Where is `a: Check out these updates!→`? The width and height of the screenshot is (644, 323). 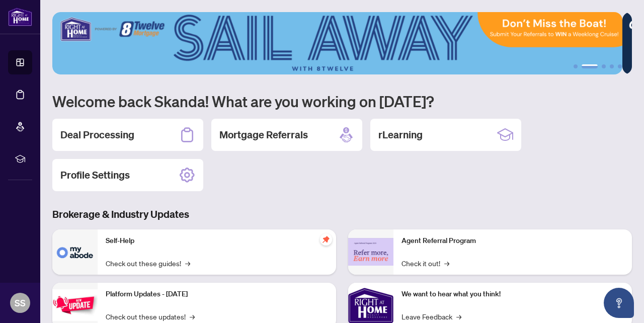
a: Check out these updates!→ is located at coordinates (150, 317).